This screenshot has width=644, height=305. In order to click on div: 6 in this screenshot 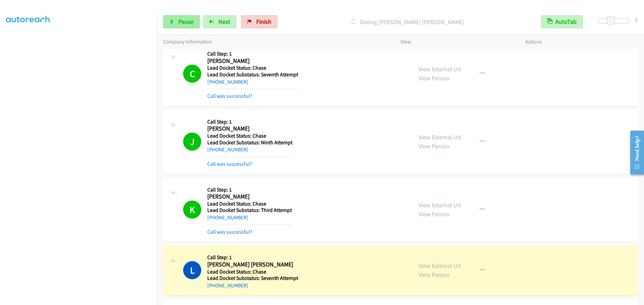, I will do `click(636, 20)`.